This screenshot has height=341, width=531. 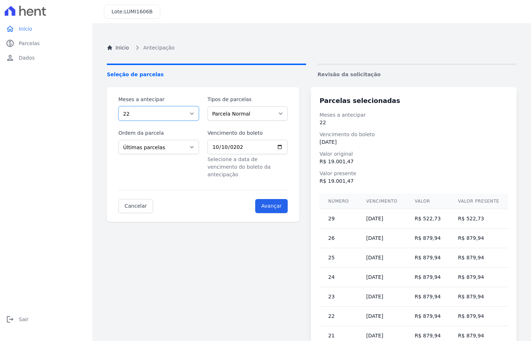 What do you see at coordinates (338, 277) in the screenshot?
I see `td: 24` at bounding box center [338, 277].